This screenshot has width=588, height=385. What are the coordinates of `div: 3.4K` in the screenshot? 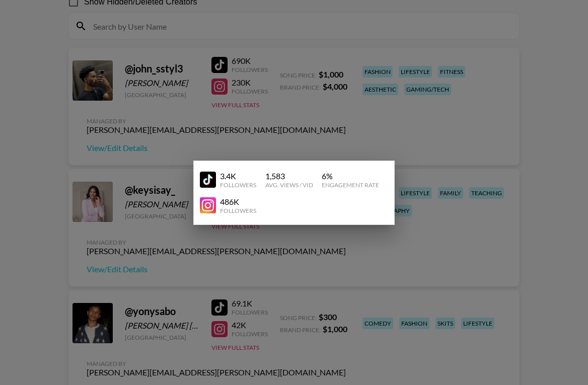 It's located at (238, 176).